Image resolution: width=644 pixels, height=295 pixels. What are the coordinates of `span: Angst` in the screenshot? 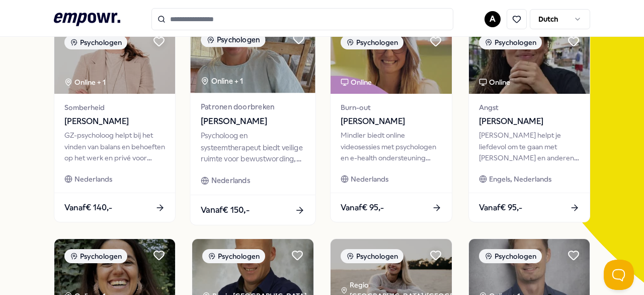 It's located at (529, 107).